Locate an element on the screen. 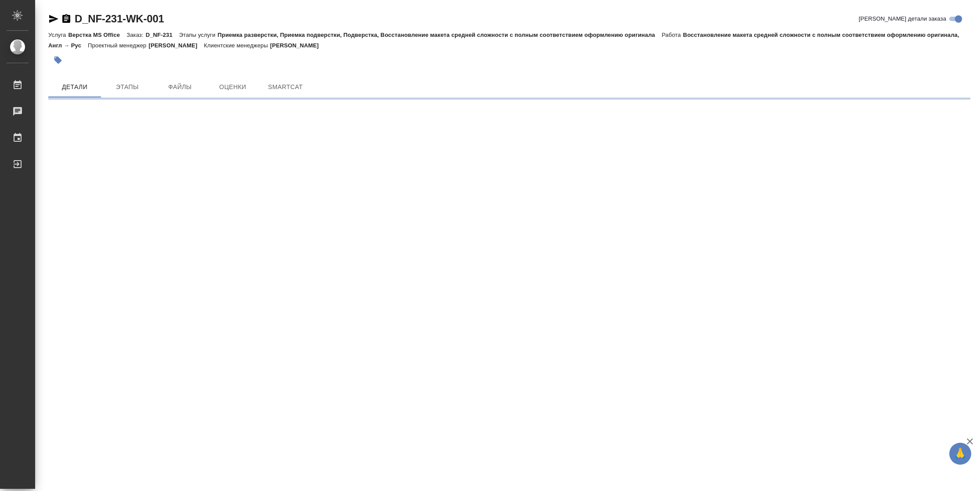 This screenshot has width=980, height=491. span: SmartCat is located at coordinates (285, 87).